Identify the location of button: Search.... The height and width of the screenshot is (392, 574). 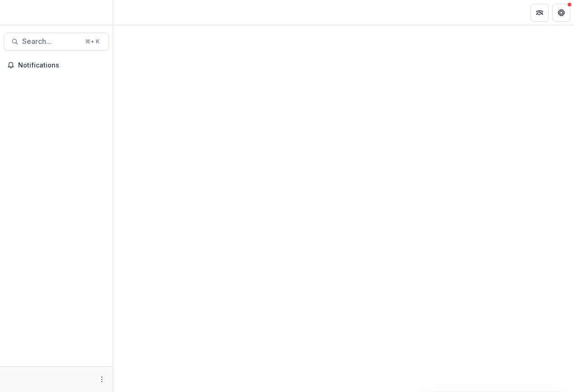
(56, 42).